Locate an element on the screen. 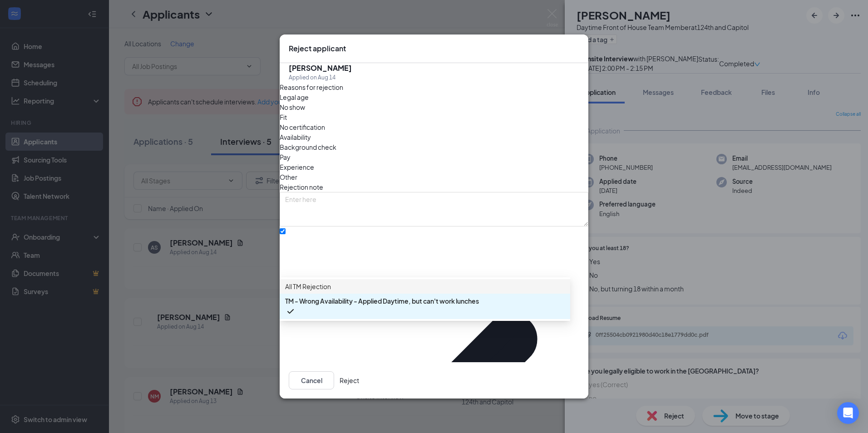  span: Experience is located at coordinates (297, 167).